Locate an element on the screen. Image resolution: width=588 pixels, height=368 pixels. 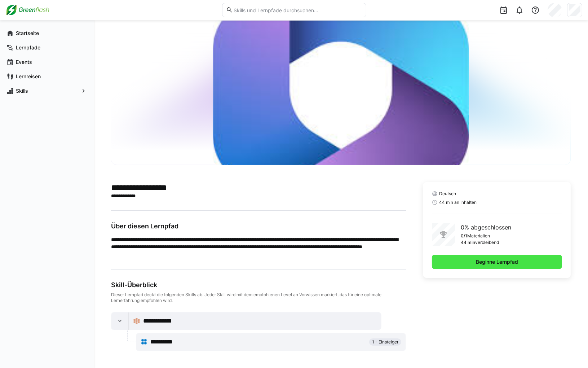
button: Beginne Lernpfad is located at coordinates (497, 262).